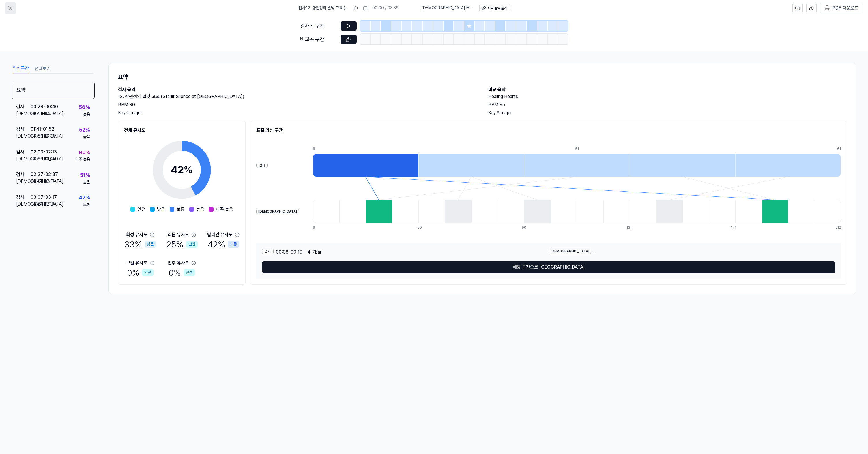 The height and width of the screenshot is (454, 868). I want to click on button: 비교 음악 듣기, so click(495, 8).